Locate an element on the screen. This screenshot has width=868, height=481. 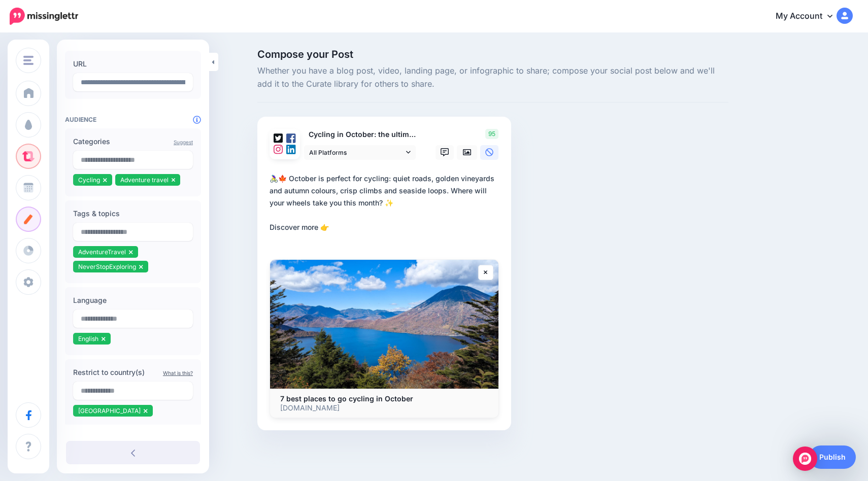
span: Adventure travel is located at coordinates (145, 180).